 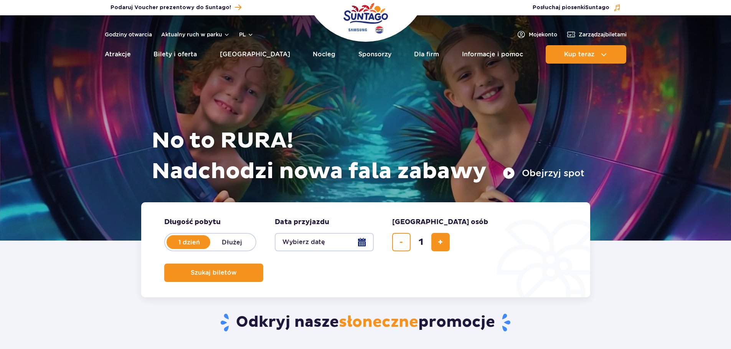 What do you see at coordinates (537, 35) in the screenshot?
I see `a: Mojekonto` at bounding box center [537, 35].